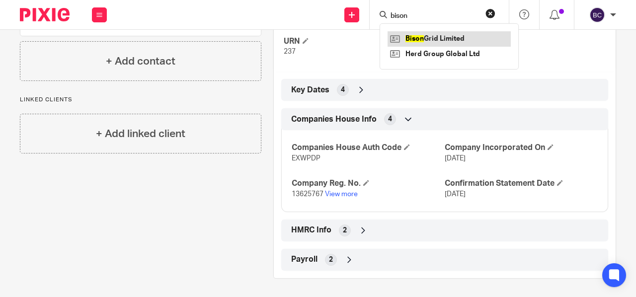 The width and height of the screenshot is (636, 297). What do you see at coordinates (311, 230) in the screenshot?
I see `span: HMRC Info` at bounding box center [311, 230].